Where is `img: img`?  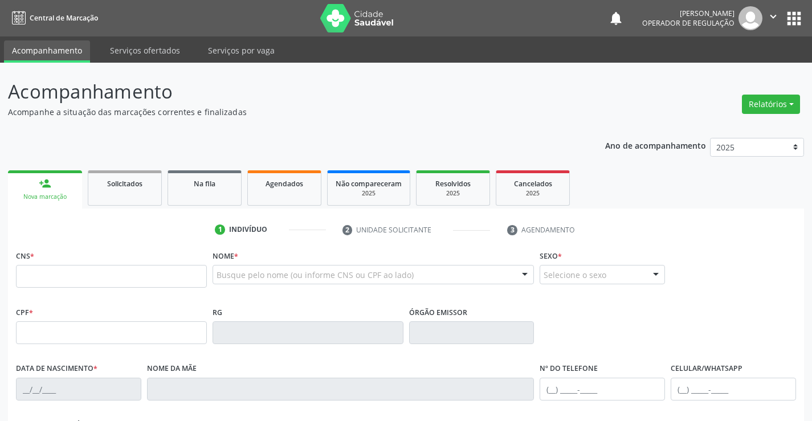 img: img is located at coordinates (750, 18).